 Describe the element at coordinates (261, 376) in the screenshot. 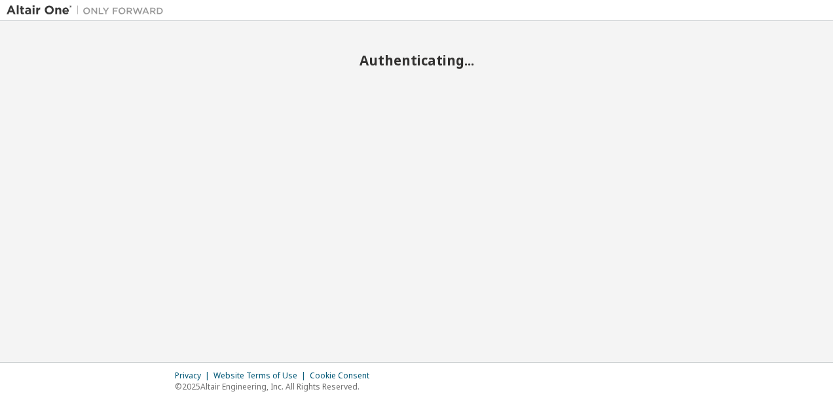

I see `div: Website Terms of Use` at that location.